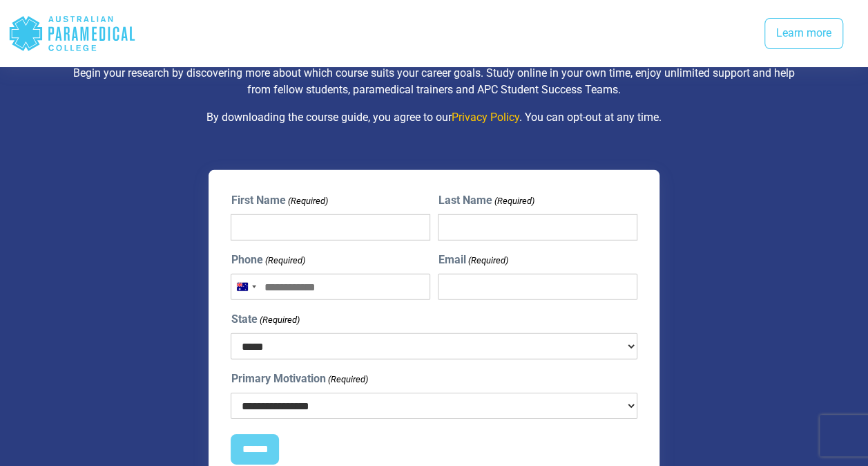  What do you see at coordinates (473, 260) in the screenshot?
I see `label: Email` at bounding box center [473, 260].